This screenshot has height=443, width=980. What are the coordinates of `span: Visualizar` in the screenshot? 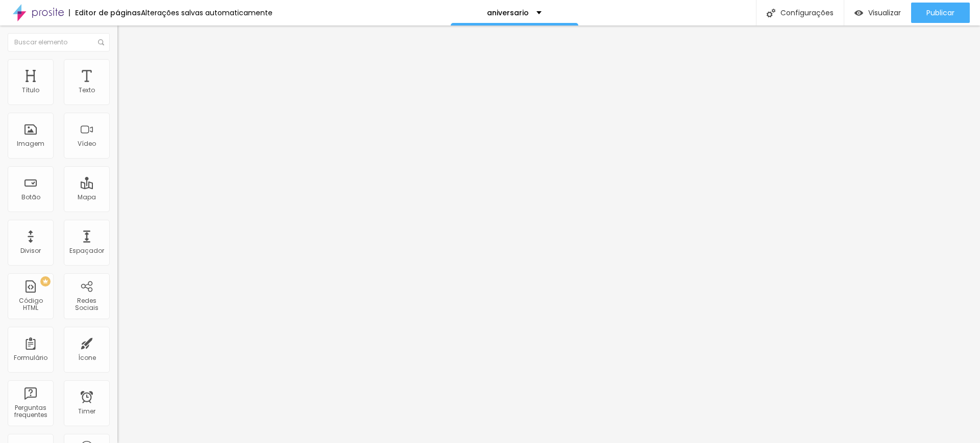 It's located at (884, 13).